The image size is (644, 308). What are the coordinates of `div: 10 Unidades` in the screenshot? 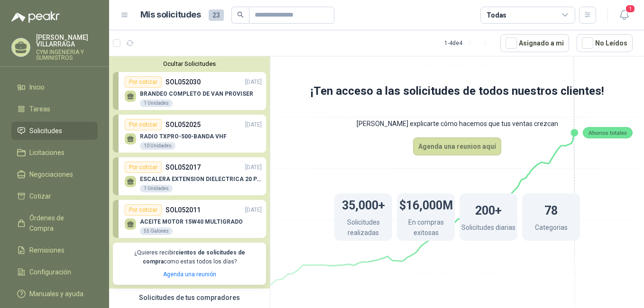 It's located at (157, 146).